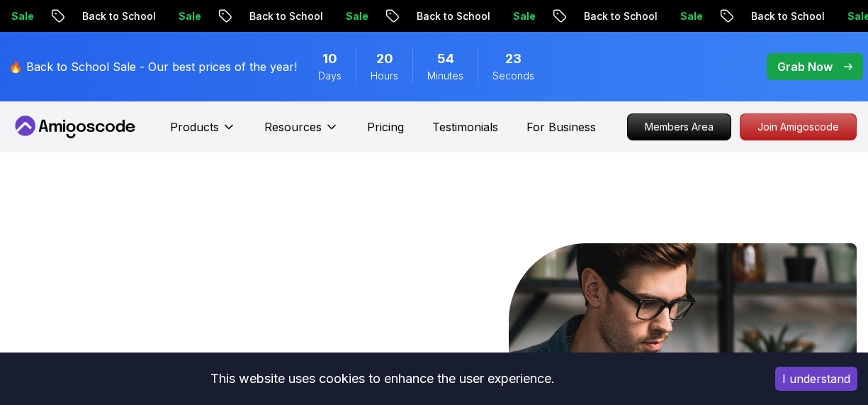 This screenshot has width=868, height=405. Describe the element at coordinates (513, 59) in the screenshot. I see `span: 23 Seconds` at that location.